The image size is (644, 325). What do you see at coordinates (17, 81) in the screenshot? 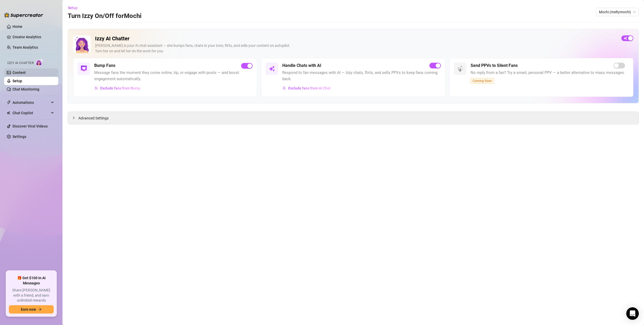
I see `a: Setup` at bounding box center [17, 81].